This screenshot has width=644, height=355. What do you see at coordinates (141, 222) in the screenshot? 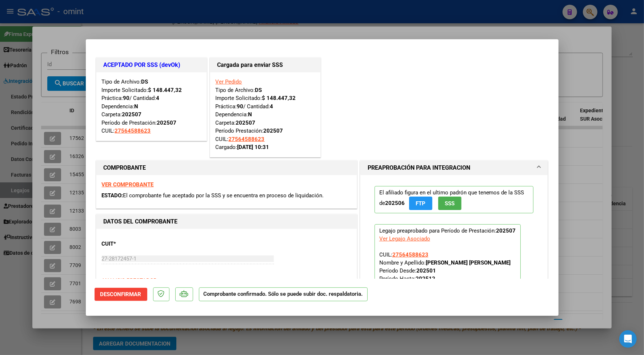
I see `strong: DATOS DEL COMPROBANTE` at bounding box center [141, 222].